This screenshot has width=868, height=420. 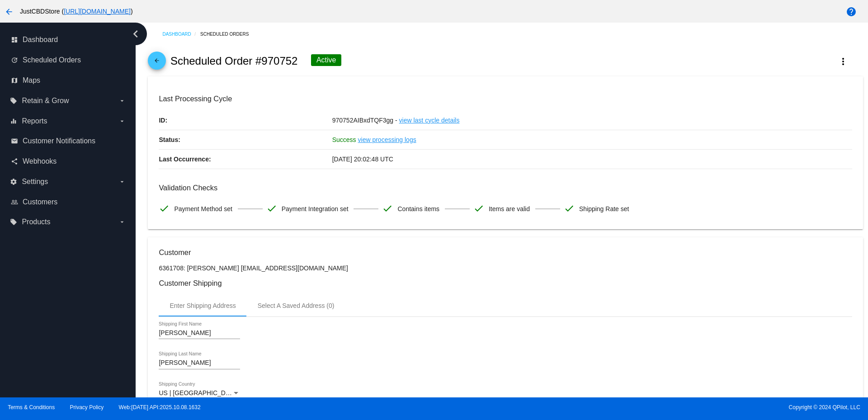 I want to click on span: Payment Integration set, so click(x=315, y=209).